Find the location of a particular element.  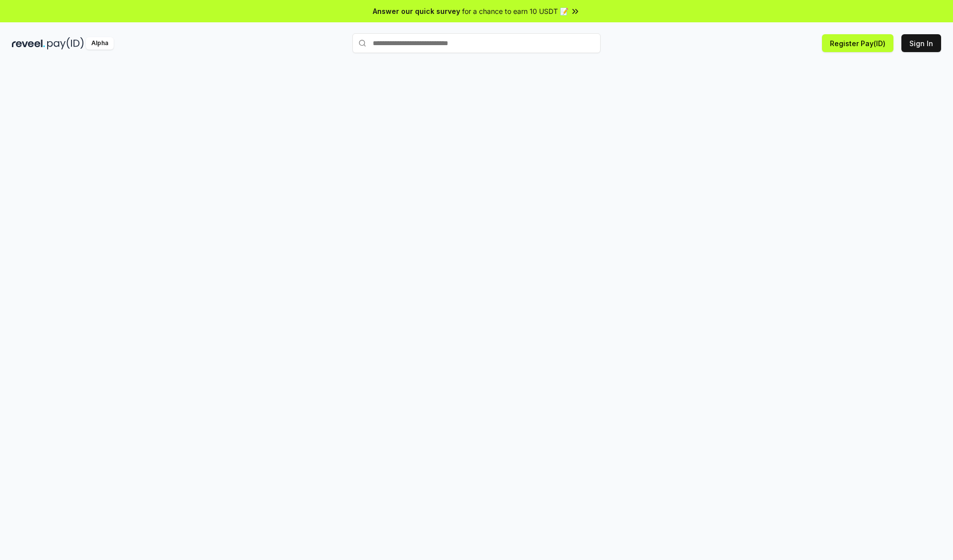

div: Alpha is located at coordinates (100, 43).